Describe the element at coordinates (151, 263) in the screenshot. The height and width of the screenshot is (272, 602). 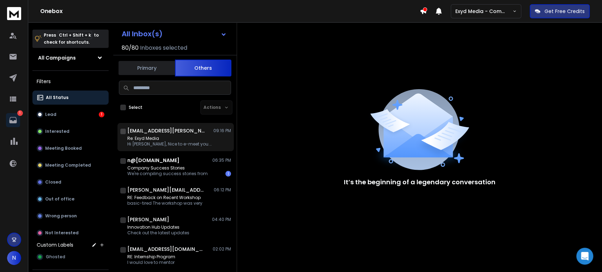
I see `p: I would love to mentor` at that location.